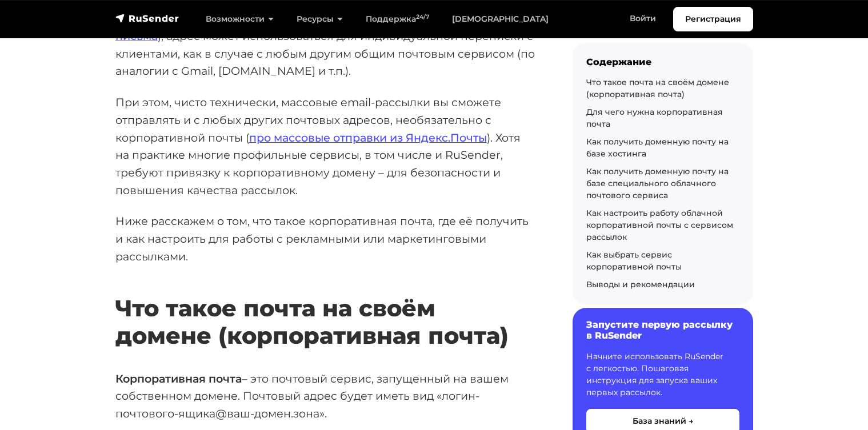 This screenshot has height=430, width=868. I want to click on a: транзакционные письма, so click(309, 27).